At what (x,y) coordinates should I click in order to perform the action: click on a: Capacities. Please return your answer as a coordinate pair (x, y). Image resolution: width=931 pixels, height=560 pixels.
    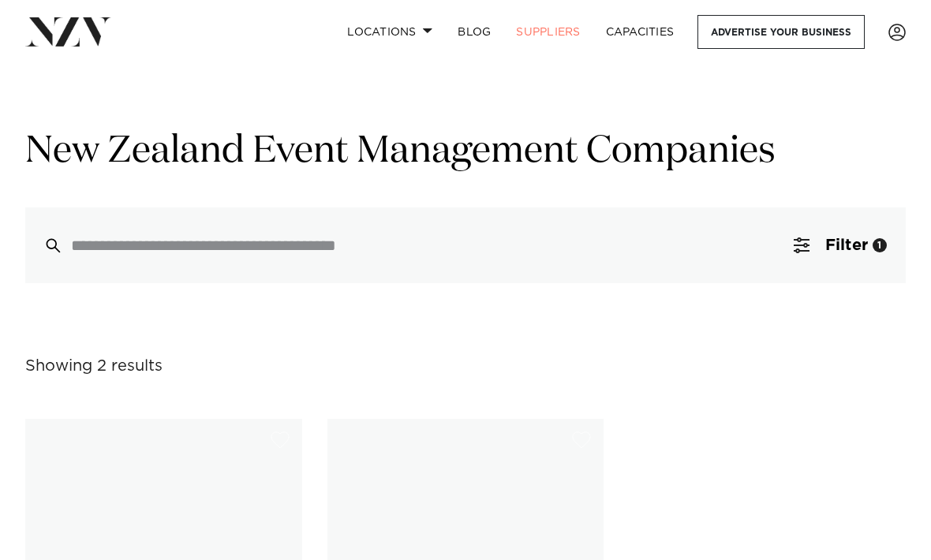
    Looking at the image, I should click on (640, 31).